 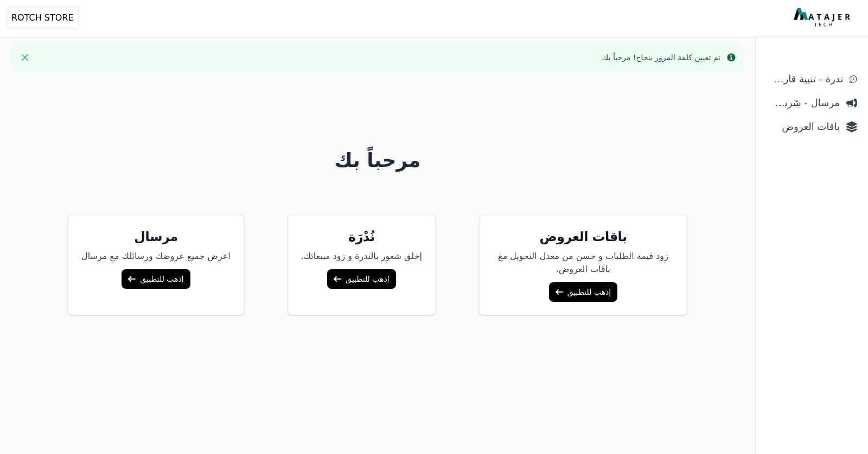 What do you see at coordinates (823, 18) in the screenshot?
I see `img: MatajerTech Logo` at bounding box center [823, 18].